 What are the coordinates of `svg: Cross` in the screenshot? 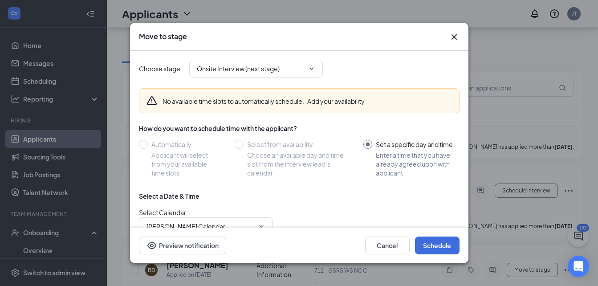 It's located at (454, 37).